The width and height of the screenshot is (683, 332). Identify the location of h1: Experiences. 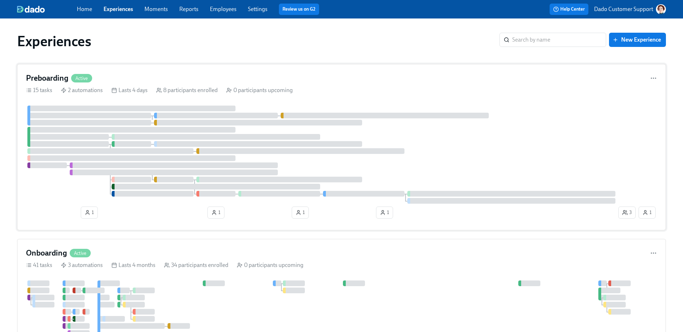
(54, 41).